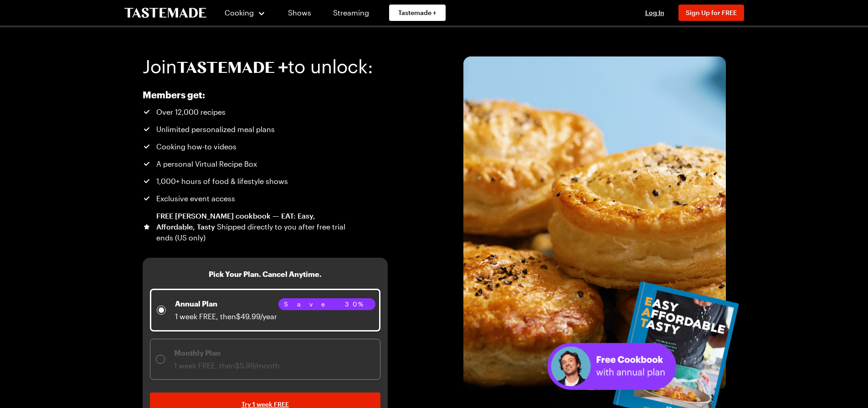  What do you see at coordinates (655, 12) in the screenshot?
I see `span: Log In` at bounding box center [655, 12].